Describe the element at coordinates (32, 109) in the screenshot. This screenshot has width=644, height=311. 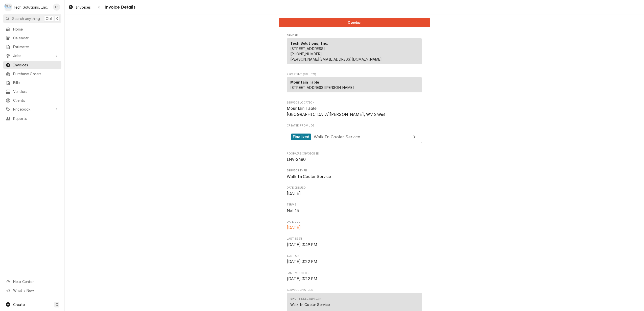
I see `span: Pricebook` at that location.